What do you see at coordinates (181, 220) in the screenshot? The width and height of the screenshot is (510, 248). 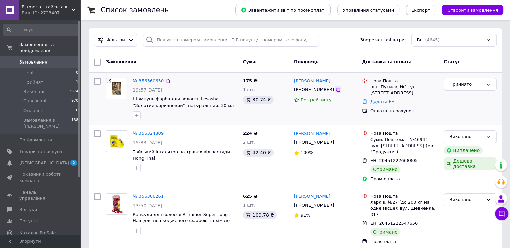 I see `a: Капсули для волосся A-Trainer Super Long Hair для пошкодженого фарбою та хімією волосся, 70 шт.` at bounding box center [181, 220].